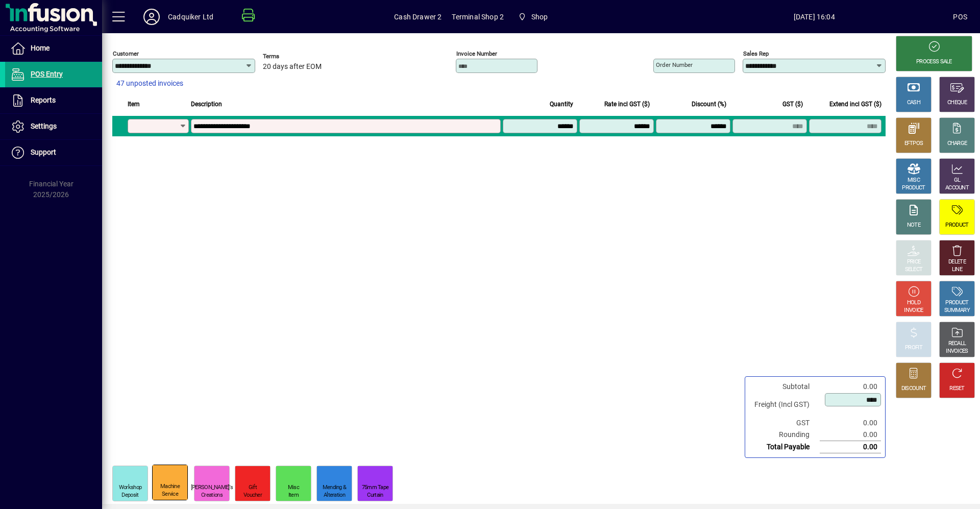 The height and width of the screenshot is (509, 980). What do you see at coordinates (957, 103) in the screenshot?
I see `div: CHEQUE` at bounding box center [957, 103].